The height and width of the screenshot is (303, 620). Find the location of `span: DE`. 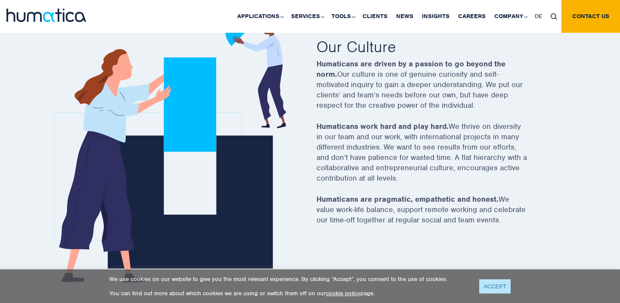

span: DE is located at coordinates (539, 16).